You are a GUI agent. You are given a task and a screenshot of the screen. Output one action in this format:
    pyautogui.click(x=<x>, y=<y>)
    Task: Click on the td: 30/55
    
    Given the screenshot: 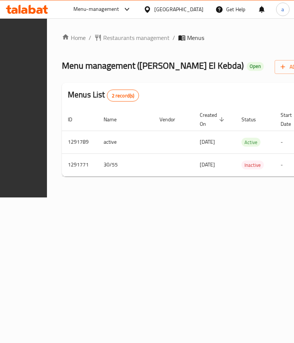 What is the action you would take?
    pyautogui.click(x=126, y=165)
    